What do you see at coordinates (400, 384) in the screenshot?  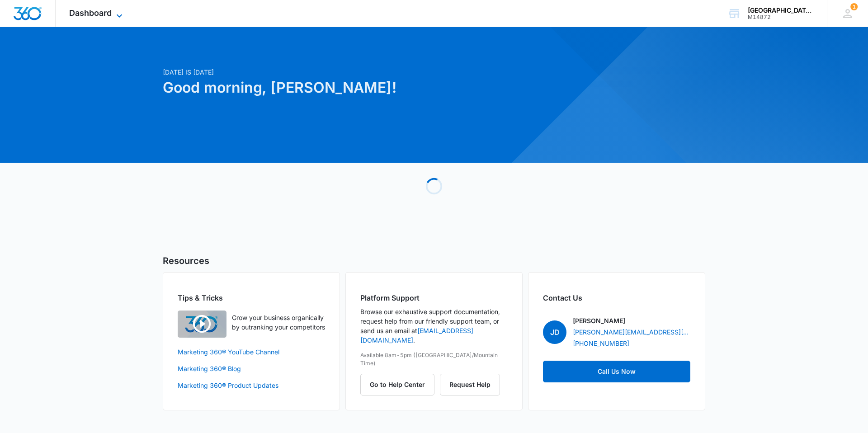 I see `a: Go to Help Center` at bounding box center [400, 384].